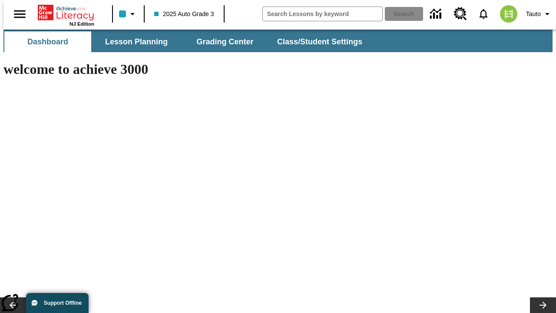 This screenshot has height=313, width=556. I want to click on span: Grading Center, so click(224, 42).